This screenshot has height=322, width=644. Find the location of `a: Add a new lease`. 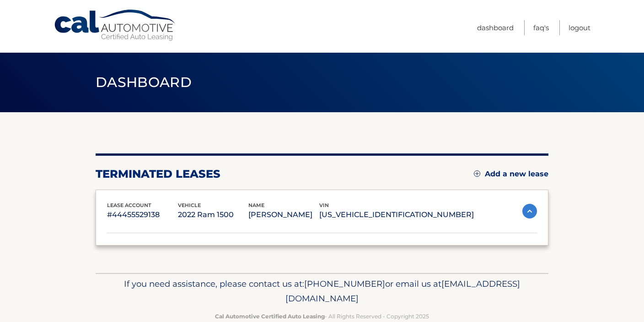

a: Add a new lease is located at coordinates (511, 174).